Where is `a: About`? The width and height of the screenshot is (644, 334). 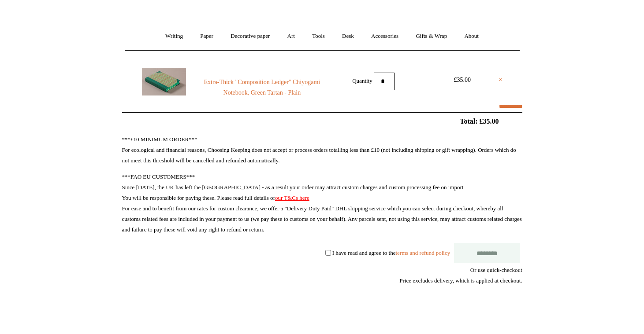
a: About is located at coordinates (471, 36).